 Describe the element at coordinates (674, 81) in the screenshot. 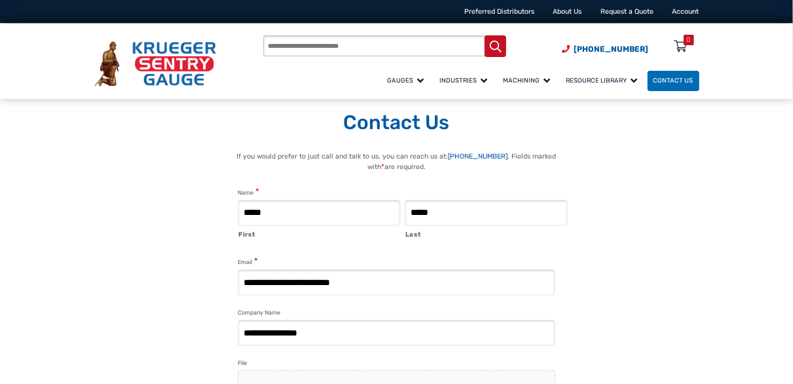

I see `a: Contact Us` at that location.